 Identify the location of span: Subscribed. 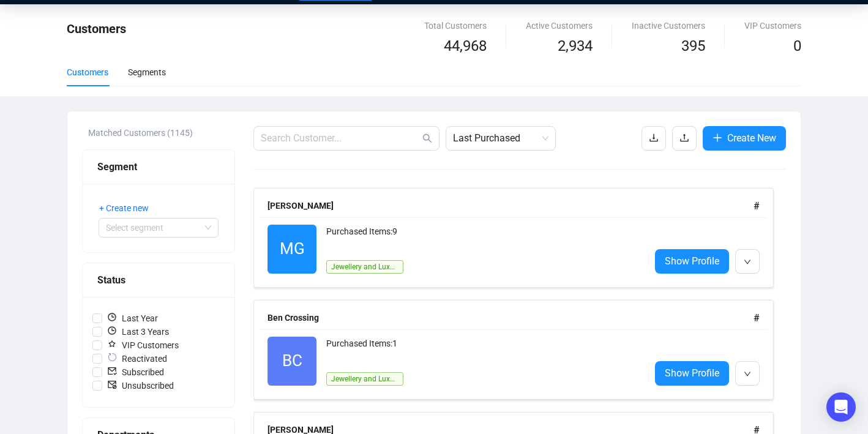
(135, 372).